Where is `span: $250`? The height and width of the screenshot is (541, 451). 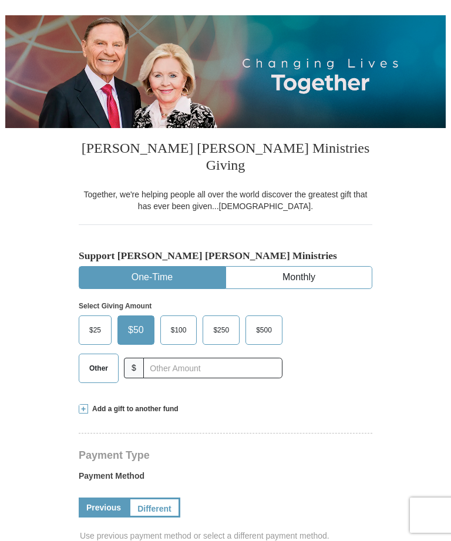
span: $250 is located at coordinates (221, 330).